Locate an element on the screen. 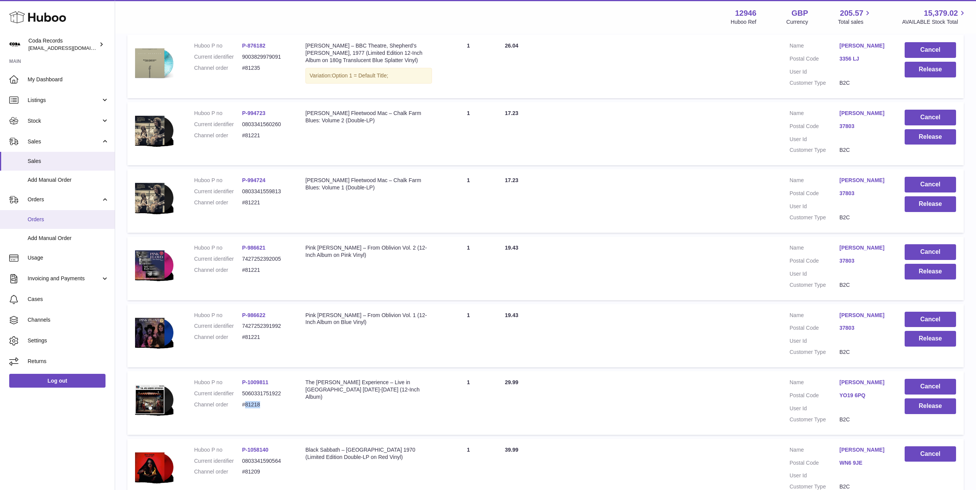 Image resolution: width=976 pixels, height=490 pixels. span: Stock is located at coordinates (64, 121).